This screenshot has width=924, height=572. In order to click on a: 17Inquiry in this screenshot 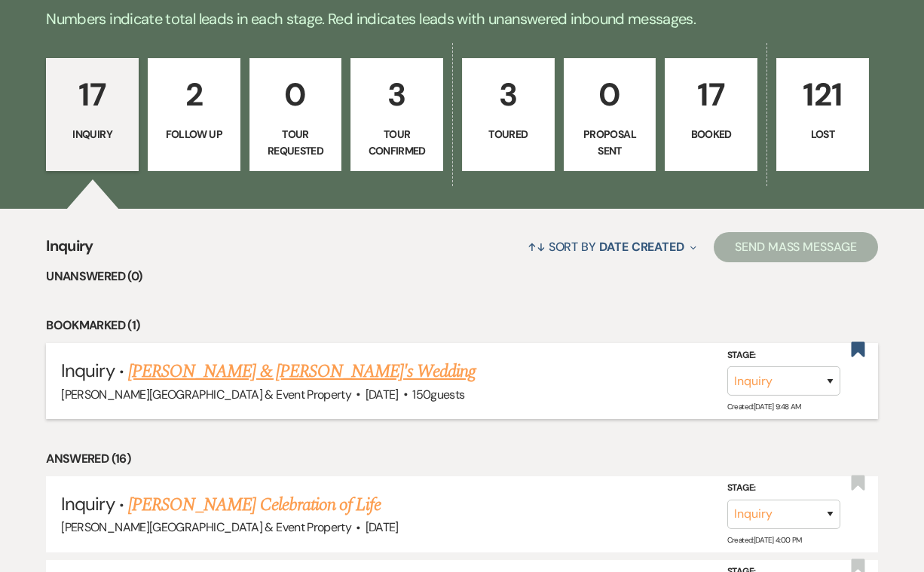, I will do `click(92, 115)`.